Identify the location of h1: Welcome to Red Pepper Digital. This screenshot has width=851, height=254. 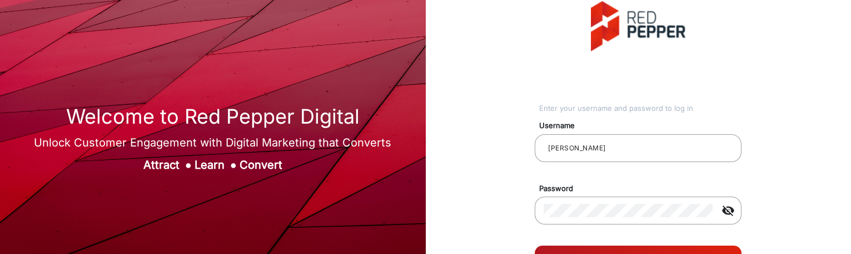
(212, 116).